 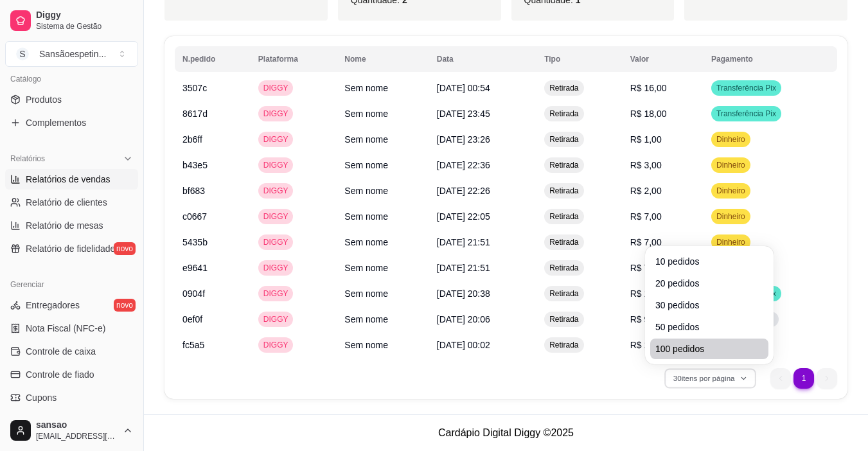 I want to click on span: 50 pedidos, so click(x=709, y=328).